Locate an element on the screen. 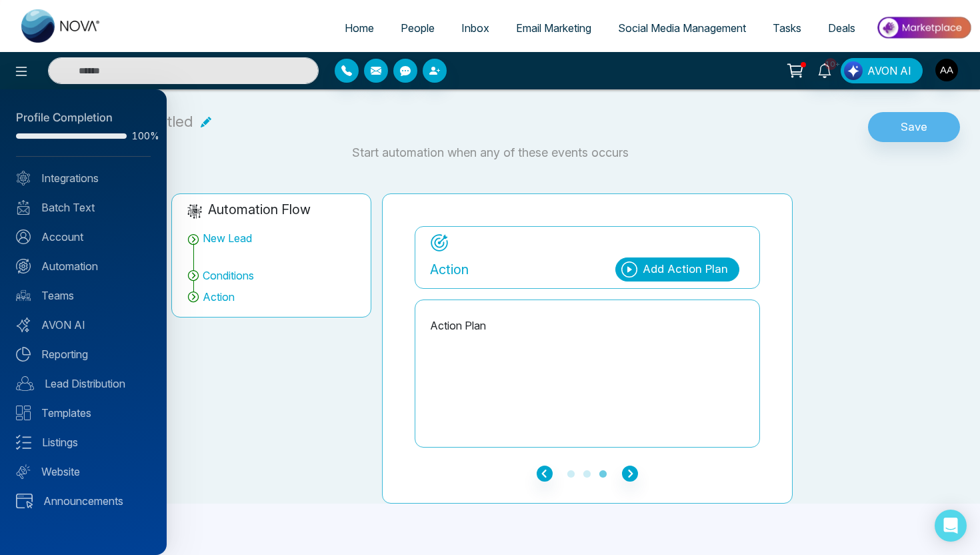 This screenshot has width=980, height=555. img: Listings.svg is located at coordinates (24, 443).